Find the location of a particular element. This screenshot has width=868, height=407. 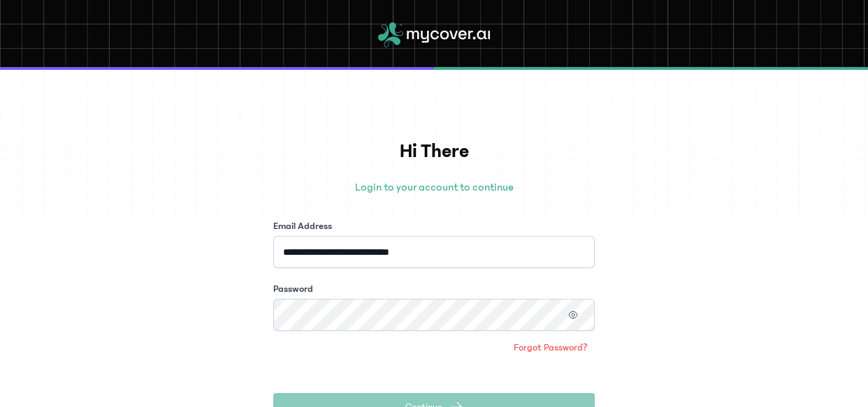

h1: Hi There is located at coordinates (434, 151).